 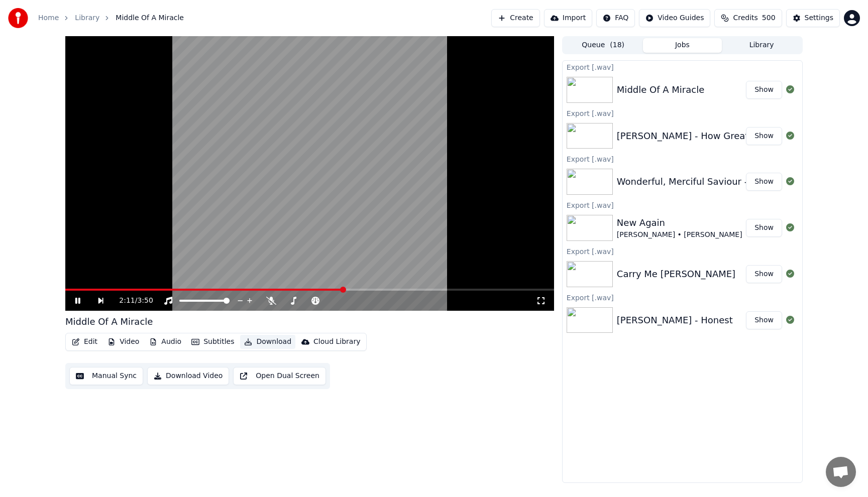 What do you see at coordinates (841, 472) in the screenshot?
I see `div: Open chat` at bounding box center [841, 472].